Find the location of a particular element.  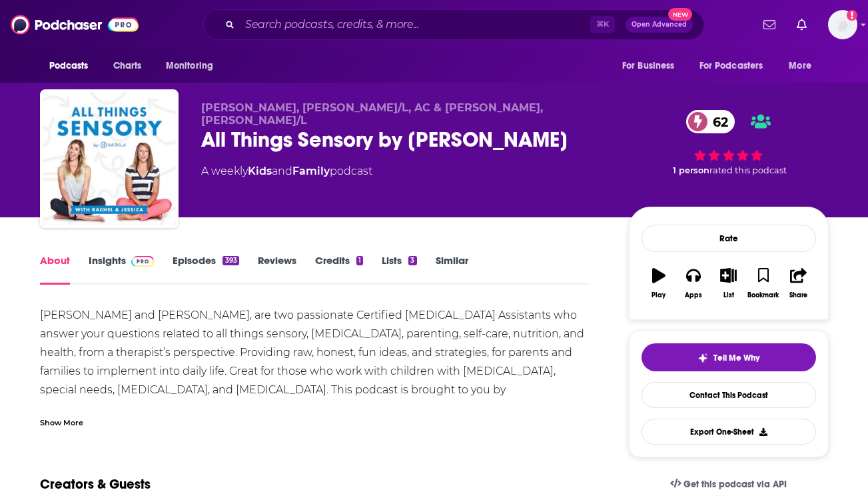

div: Play is located at coordinates (658, 295).